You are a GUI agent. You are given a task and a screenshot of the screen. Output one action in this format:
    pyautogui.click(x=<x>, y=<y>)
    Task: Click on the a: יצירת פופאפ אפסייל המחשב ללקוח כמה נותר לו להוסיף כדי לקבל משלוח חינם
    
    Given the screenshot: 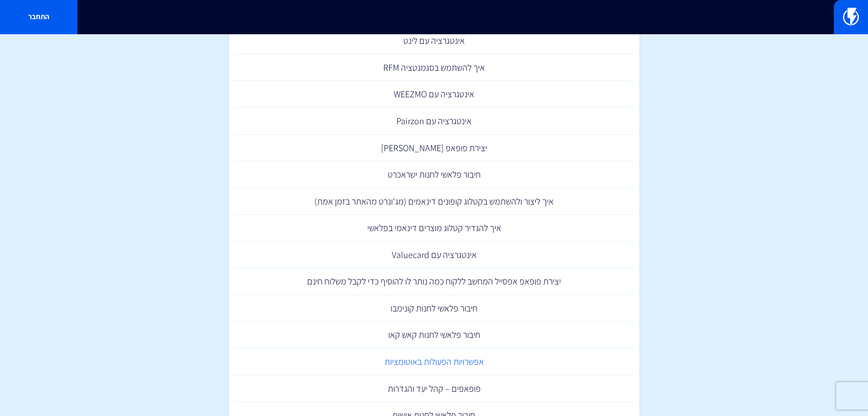 What is the action you would take?
    pyautogui.click(x=434, y=281)
    